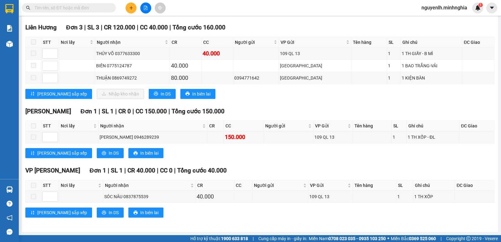  What do you see at coordinates (166, 170) in the screenshot?
I see `span: CC 0` at bounding box center [166, 170].